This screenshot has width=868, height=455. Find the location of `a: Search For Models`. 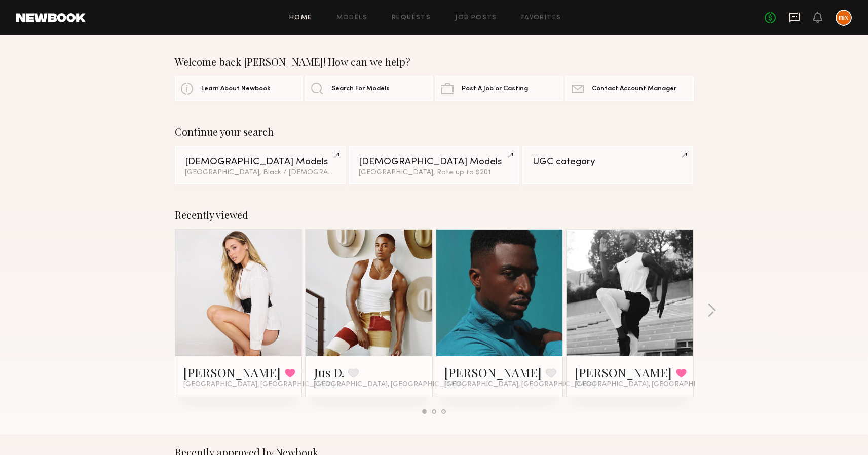

a: Search For Models is located at coordinates (369, 89).